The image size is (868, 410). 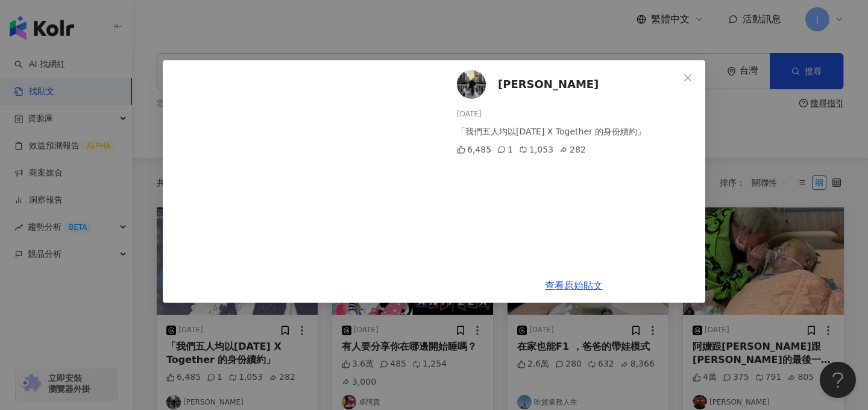 What do you see at coordinates (471, 85) in the screenshot?
I see `img: KOL Avatar` at bounding box center [471, 85].